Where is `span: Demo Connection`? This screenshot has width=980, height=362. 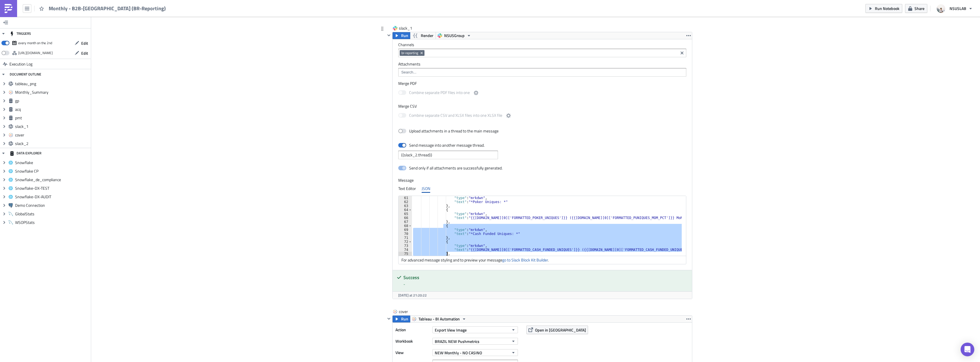
span: Demo Connection is located at coordinates (52, 206).